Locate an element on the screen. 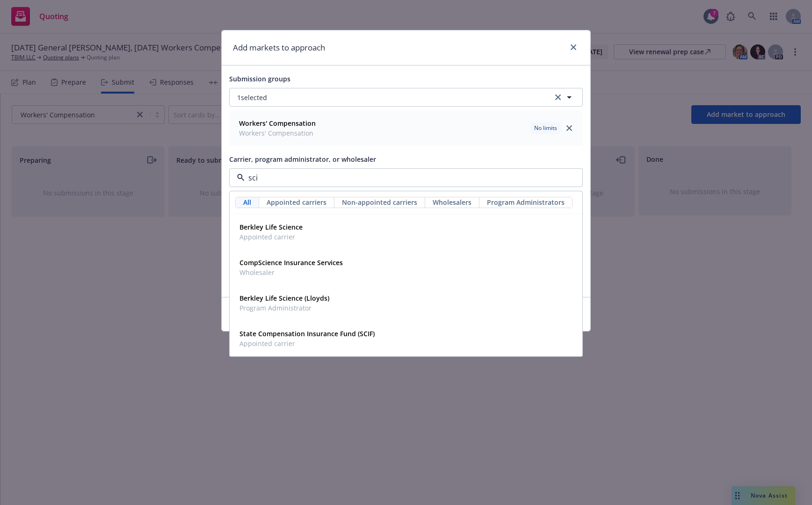 Image resolution: width=812 pixels, height=505 pixels. span: All is located at coordinates (247, 202).